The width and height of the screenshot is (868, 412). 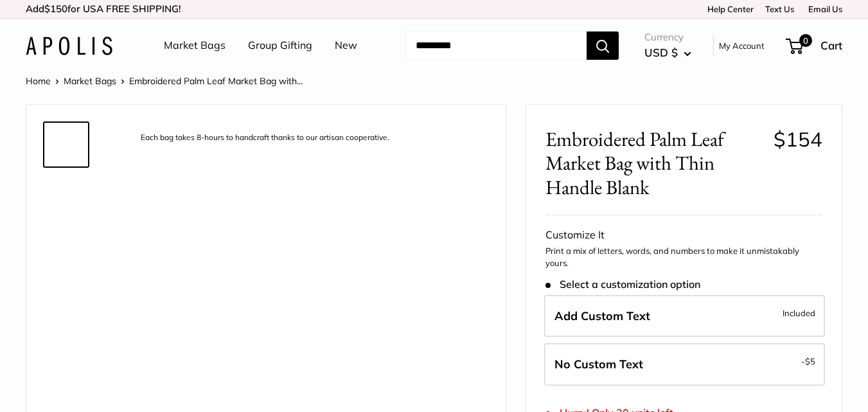 What do you see at coordinates (66, 144) in the screenshot?
I see `a: description_Each bag takes 8-hours to handcraft thanks to our artisan cooperative.` at bounding box center [66, 144].